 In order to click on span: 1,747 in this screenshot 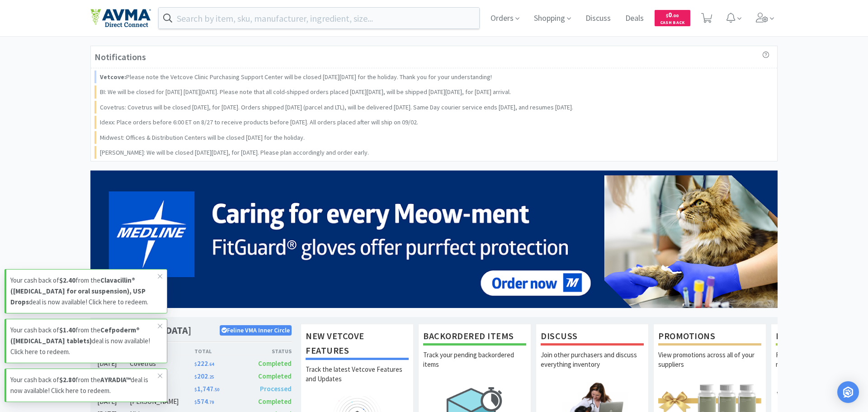, I will do `click(207, 388)`.